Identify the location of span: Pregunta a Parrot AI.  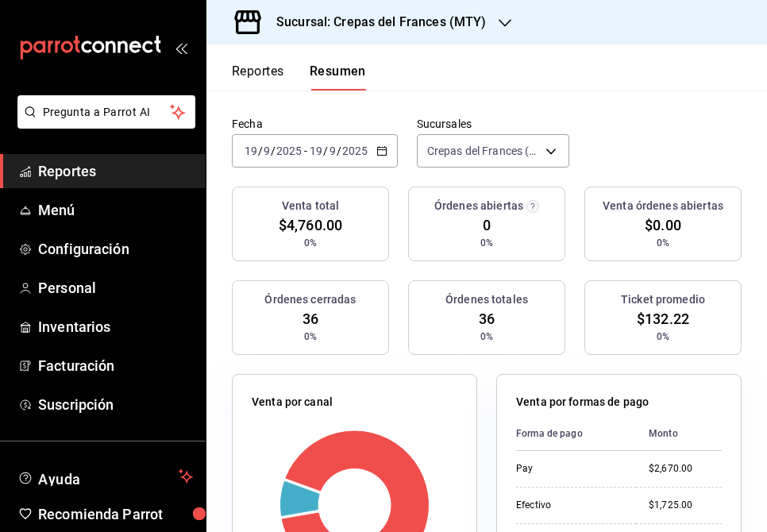
(106, 112).